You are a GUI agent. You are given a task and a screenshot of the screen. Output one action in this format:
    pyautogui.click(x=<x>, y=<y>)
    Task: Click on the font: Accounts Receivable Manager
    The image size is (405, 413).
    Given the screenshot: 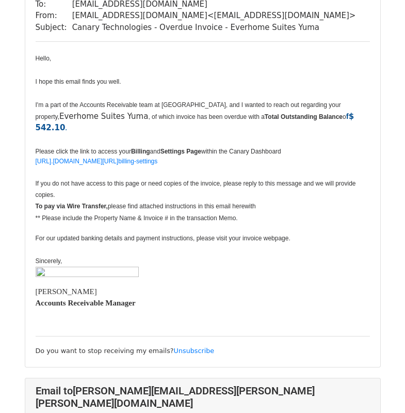 What is the action you would take?
    pyautogui.click(x=86, y=303)
    